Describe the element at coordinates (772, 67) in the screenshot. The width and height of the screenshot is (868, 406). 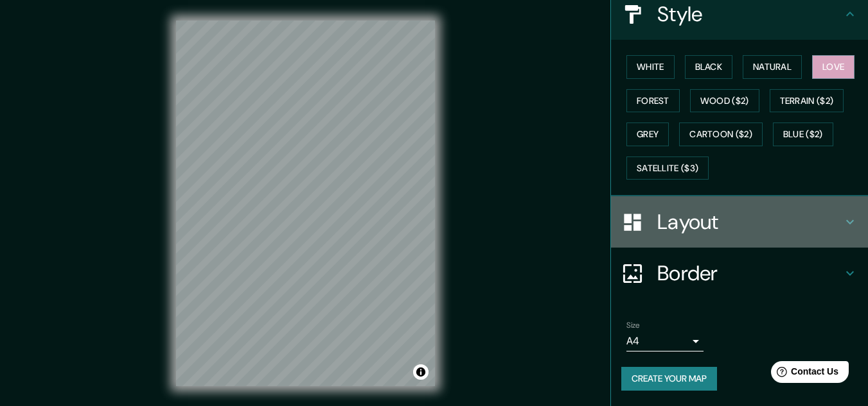
I see `button: Natural` at that location.